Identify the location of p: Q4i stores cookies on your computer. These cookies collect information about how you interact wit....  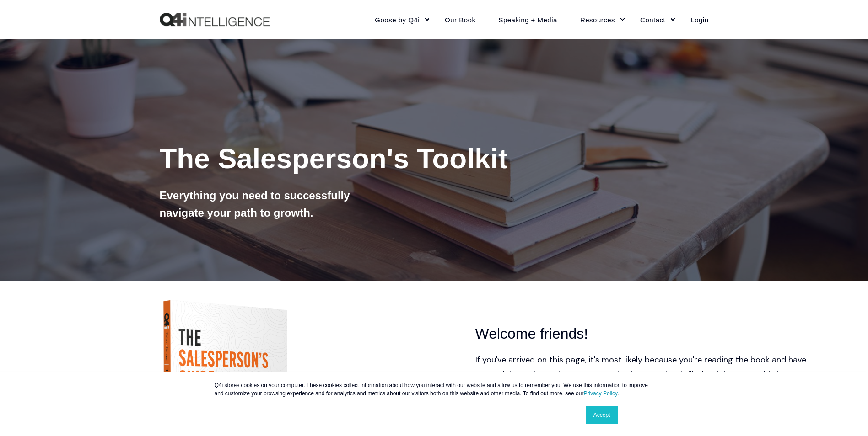
(434, 389).